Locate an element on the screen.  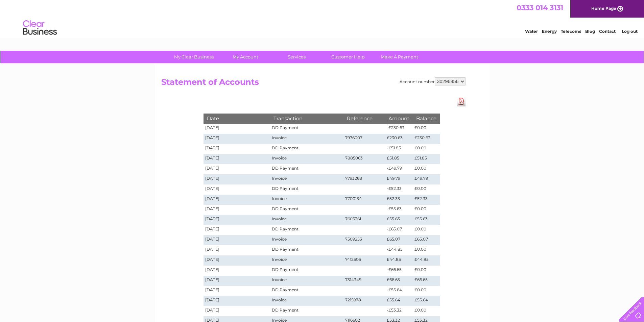
h2: Statement of Accounts is located at coordinates (314, 84).